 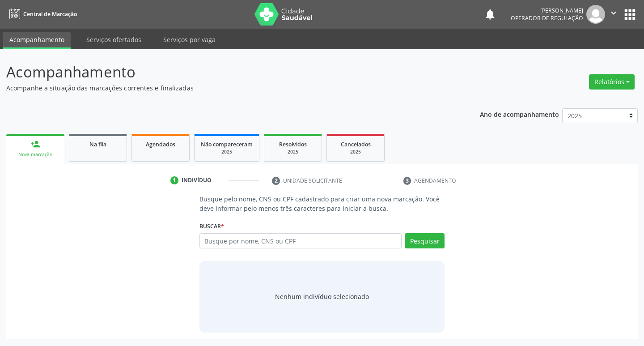 I want to click on span: Cancelados, so click(x=355, y=144).